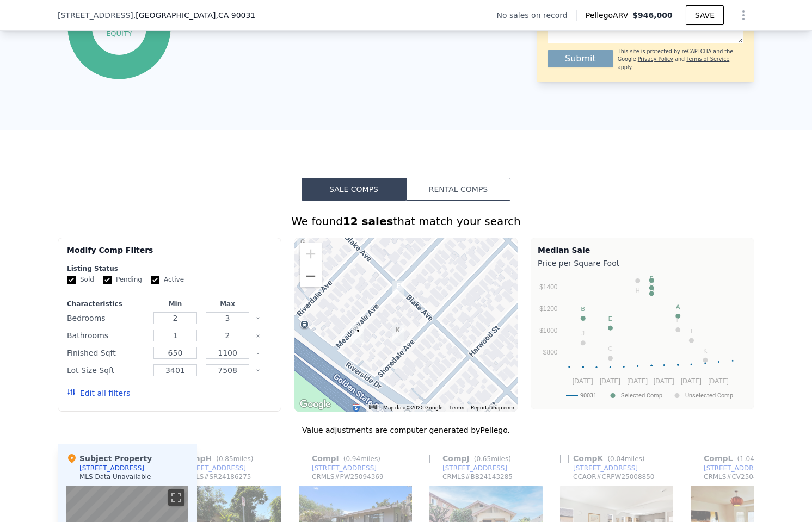 This screenshot has width=812, height=522. Describe the element at coordinates (311, 277) in the screenshot. I see `button: Zoom out` at that location.